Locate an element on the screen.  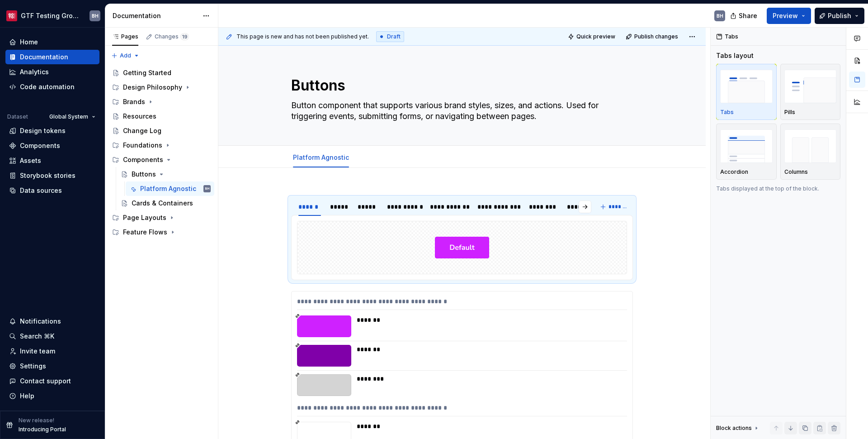
img: f4f33d50-0937-4074-a32a-c7cda971eed1.png is located at coordinates (12, 16).